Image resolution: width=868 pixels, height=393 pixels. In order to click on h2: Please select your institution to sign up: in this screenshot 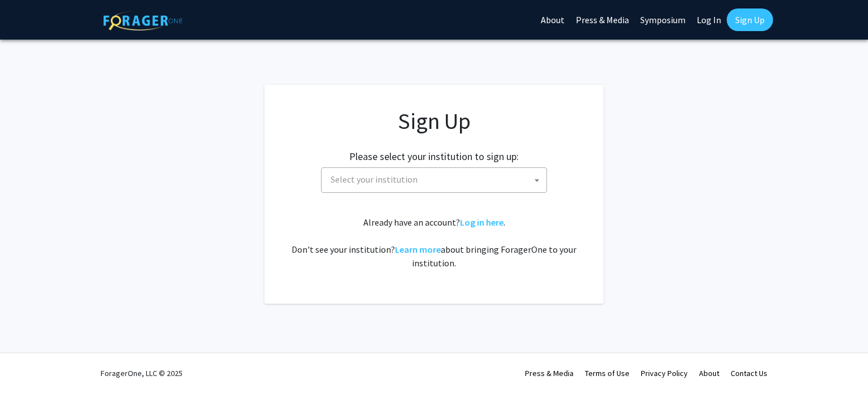, I will do `click(434, 157)`.